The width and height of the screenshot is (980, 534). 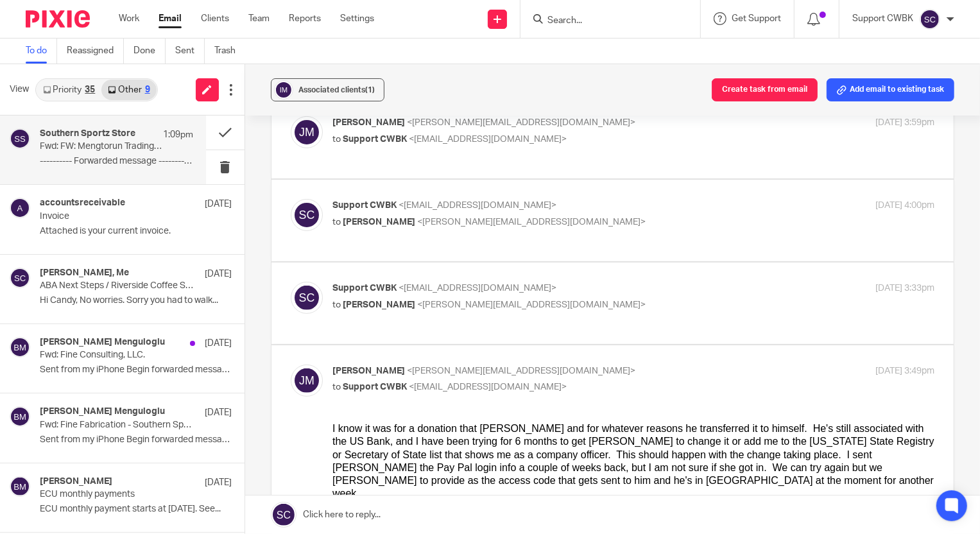 I want to click on div: Hi Guys,, so click(x=310, y=505).